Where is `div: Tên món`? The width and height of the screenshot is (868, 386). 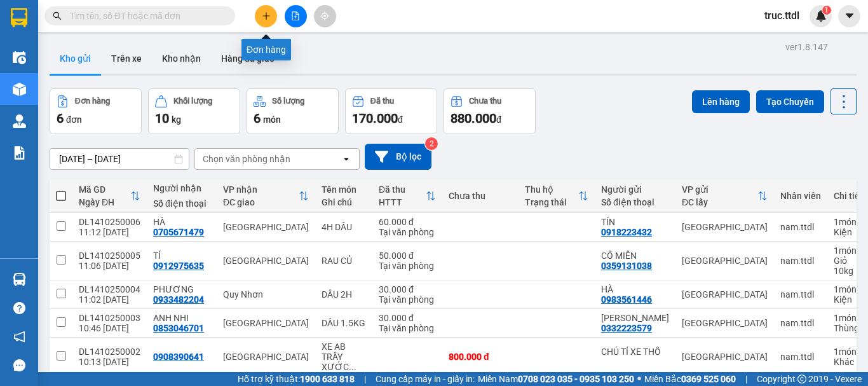
div: Tên món is located at coordinates (344, 190).